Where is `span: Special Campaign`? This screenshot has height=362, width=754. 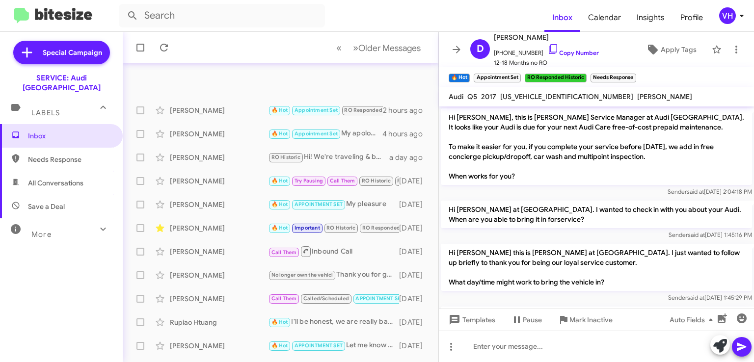 span: Special Campaign is located at coordinates (72, 53).